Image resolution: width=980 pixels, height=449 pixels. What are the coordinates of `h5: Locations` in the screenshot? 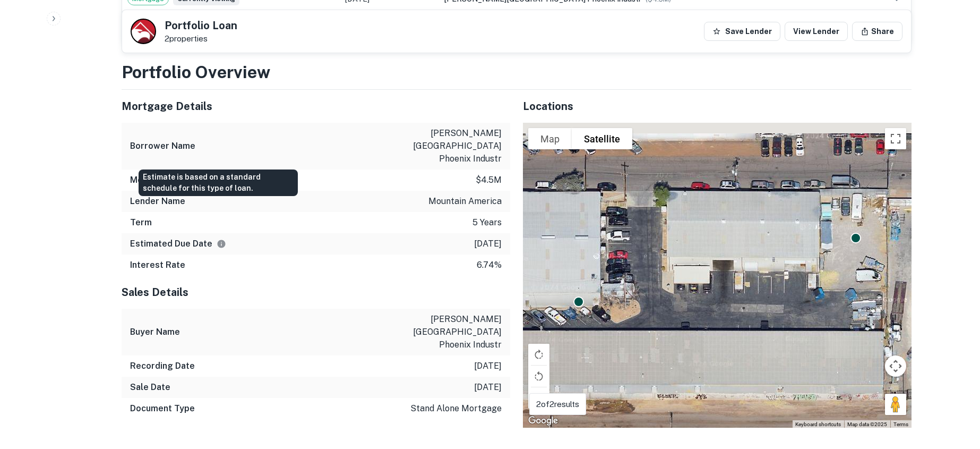 It's located at (717, 106).